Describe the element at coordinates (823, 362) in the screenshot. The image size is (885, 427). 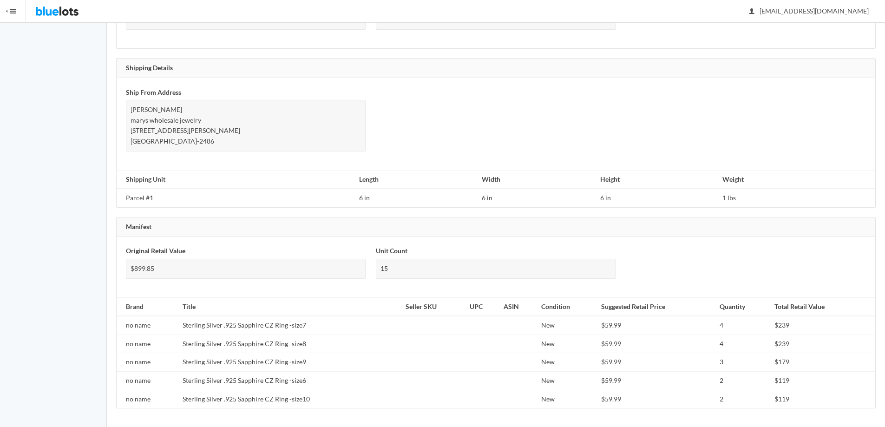
I see `td: $179` at that location.